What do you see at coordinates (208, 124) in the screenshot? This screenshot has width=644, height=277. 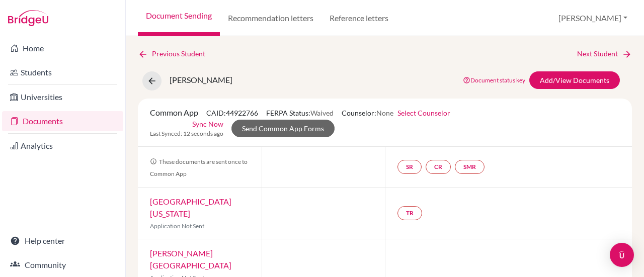 I see `a: Sync Now` at bounding box center [208, 124].